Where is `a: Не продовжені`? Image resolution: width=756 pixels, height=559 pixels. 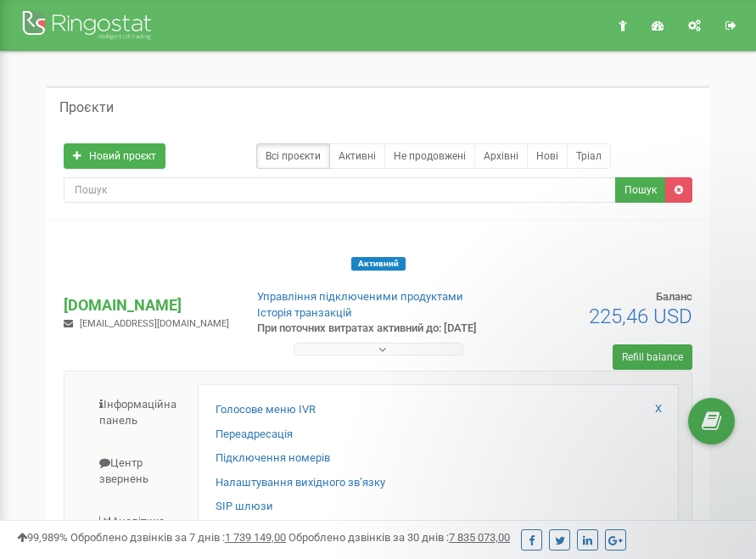
a: Не продовжені is located at coordinates (430, 156).